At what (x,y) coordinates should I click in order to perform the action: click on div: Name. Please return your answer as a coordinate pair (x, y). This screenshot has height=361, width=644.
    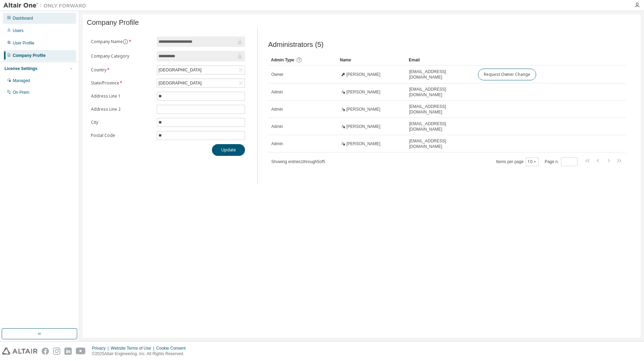
    Looking at the image, I should click on (371, 60).